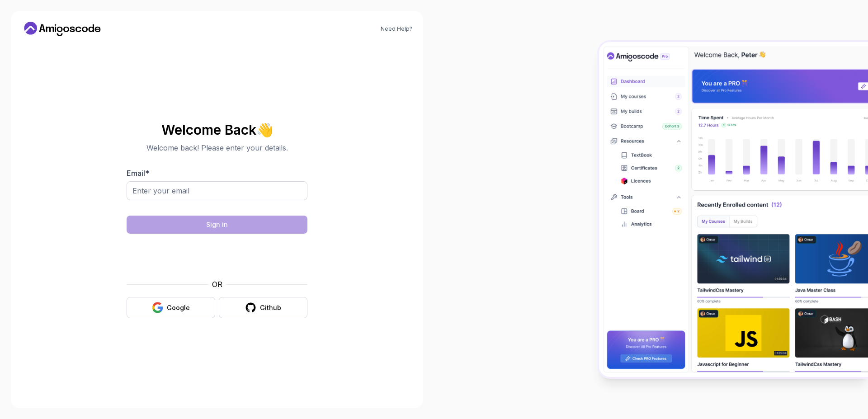  Describe the element at coordinates (217, 225) in the screenshot. I see `div: Sign in` at that location.